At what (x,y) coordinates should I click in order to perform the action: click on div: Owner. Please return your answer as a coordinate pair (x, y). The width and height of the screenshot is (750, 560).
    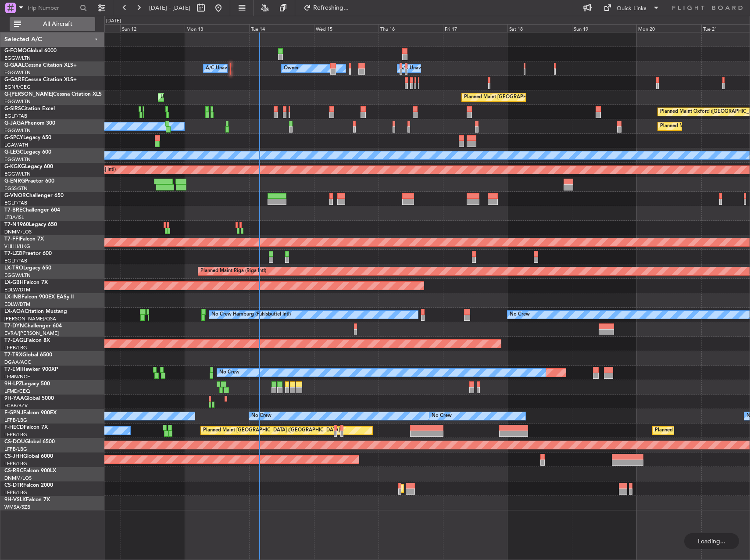
    Looking at the image, I should click on (291, 69).